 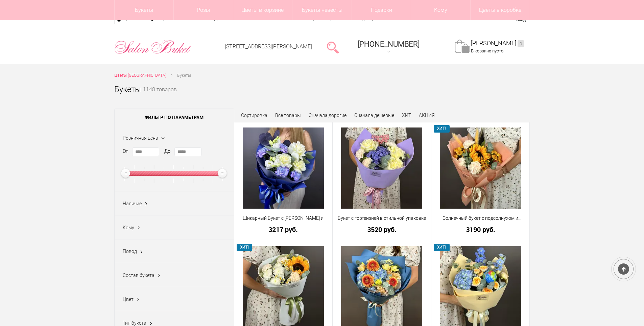 I want to click on img: Солнечный букет с подсолнухом и диантусами, so click(x=480, y=168).